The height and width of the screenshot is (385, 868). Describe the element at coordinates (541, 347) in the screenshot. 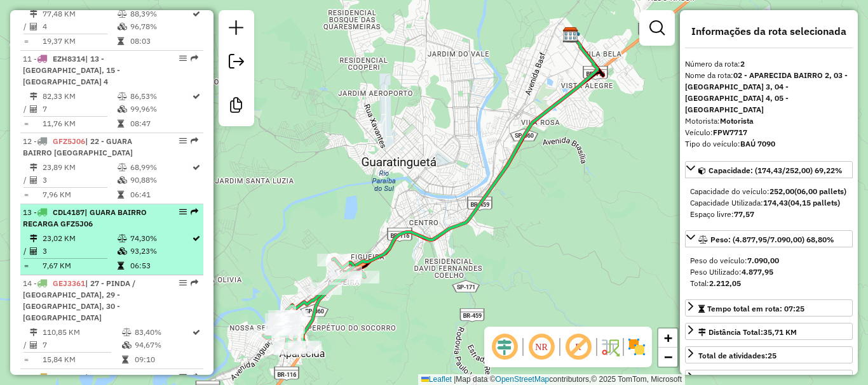

I see `span: Ocultar NR` at that location.